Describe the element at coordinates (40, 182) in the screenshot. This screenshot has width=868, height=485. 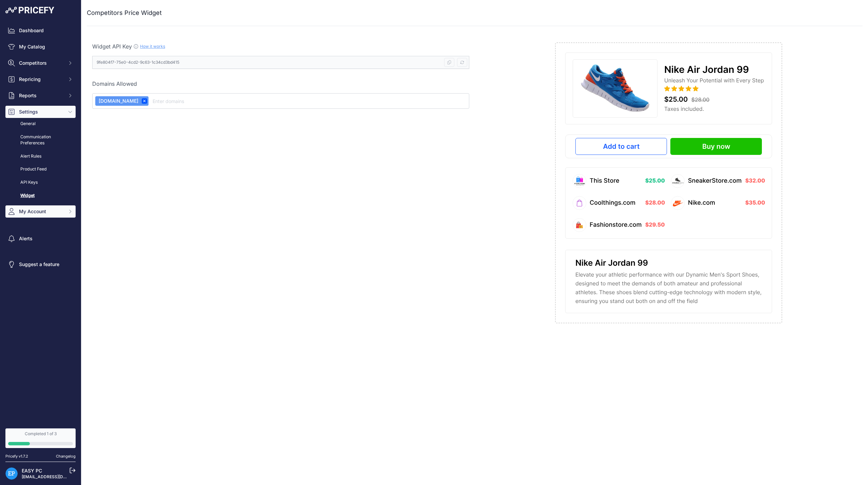
I see `a: API Keys` at that location.